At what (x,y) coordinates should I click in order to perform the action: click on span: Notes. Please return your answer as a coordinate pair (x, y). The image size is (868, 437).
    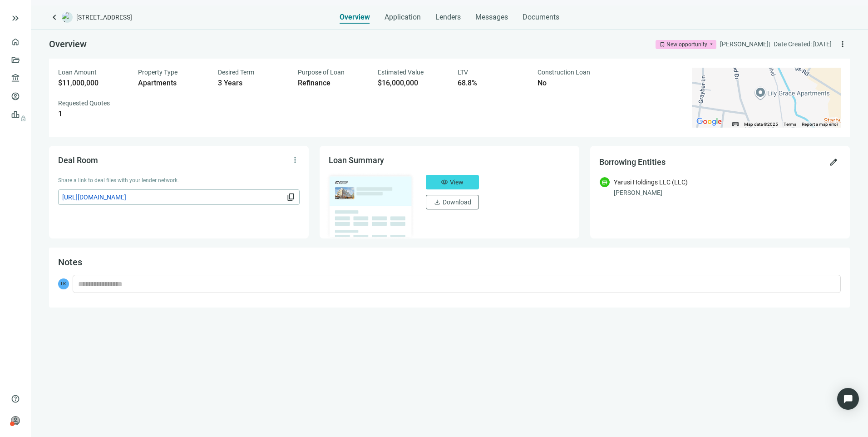
    Looking at the image, I should click on (70, 262).